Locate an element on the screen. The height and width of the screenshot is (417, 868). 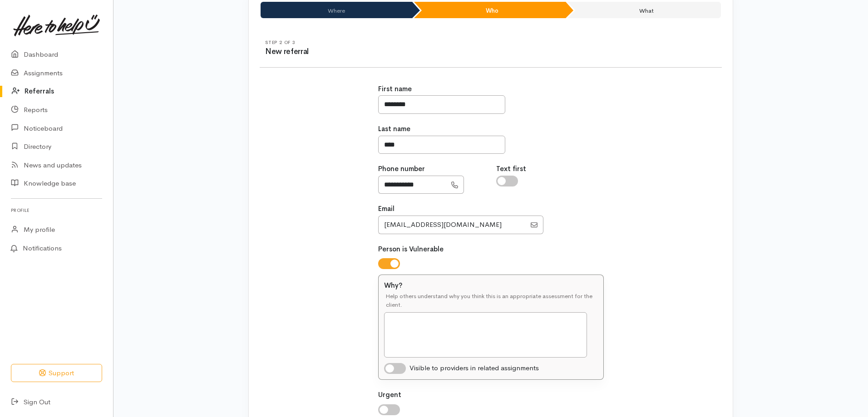
label: Person is Vulnerable is located at coordinates (411, 249).